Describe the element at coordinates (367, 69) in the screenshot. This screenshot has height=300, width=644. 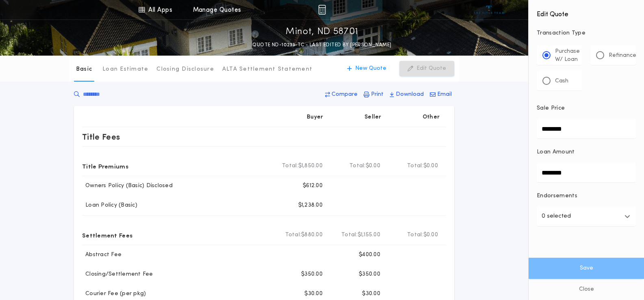
I see `button: New Quote` at that location.